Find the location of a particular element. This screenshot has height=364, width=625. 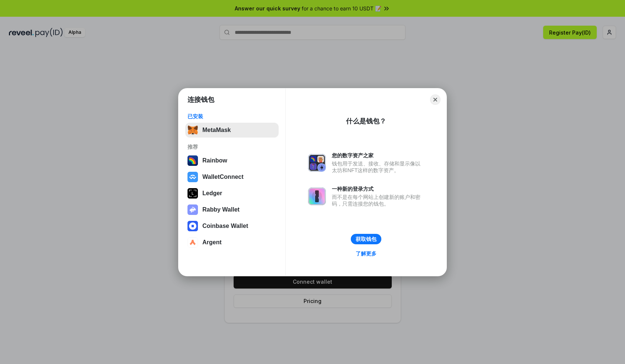

div: Rabby Wallet is located at coordinates (221, 210).